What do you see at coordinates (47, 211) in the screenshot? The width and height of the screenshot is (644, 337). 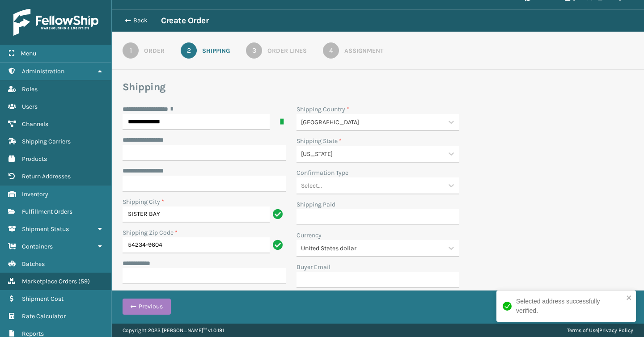 I see `span: Fulfillment Orders` at bounding box center [47, 211].